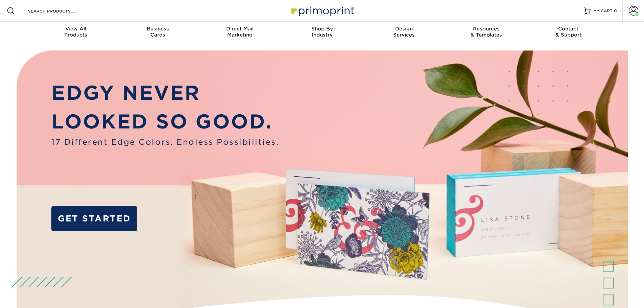 This screenshot has width=644, height=308. What do you see at coordinates (76, 33) in the screenshot?
I see `a: View AllProducts` at bounding box center [76, 33].